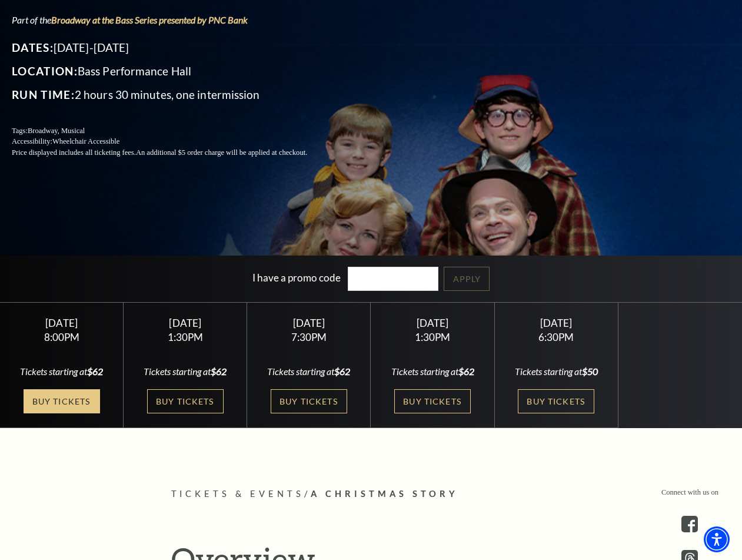 This screenshot has height=560, width=742. I want to click on span: Wheelchair Accessible, so click(86, 142).